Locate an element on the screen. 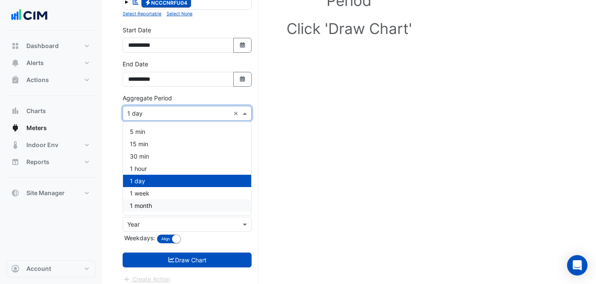 Image resolution: width=596 pixels, height=284 pixels. button: Account is located at coordinates (51, 269).